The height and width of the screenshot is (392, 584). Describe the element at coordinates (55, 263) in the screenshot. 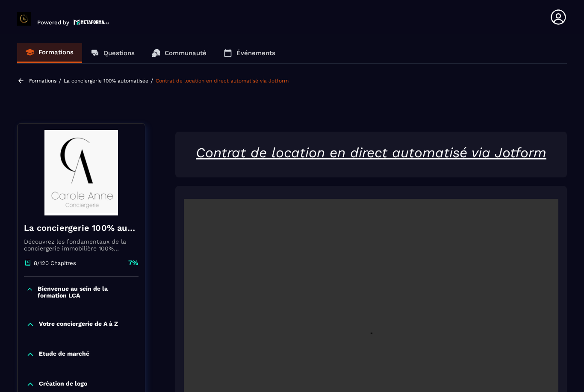

I see `p: 8/120 Chapitres` at that location.